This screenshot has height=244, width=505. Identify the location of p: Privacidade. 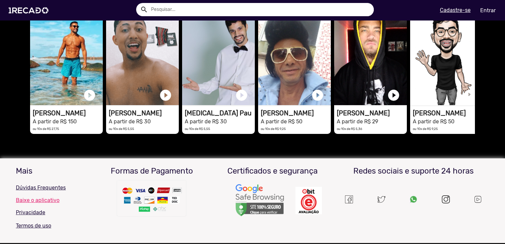
(51, 213).